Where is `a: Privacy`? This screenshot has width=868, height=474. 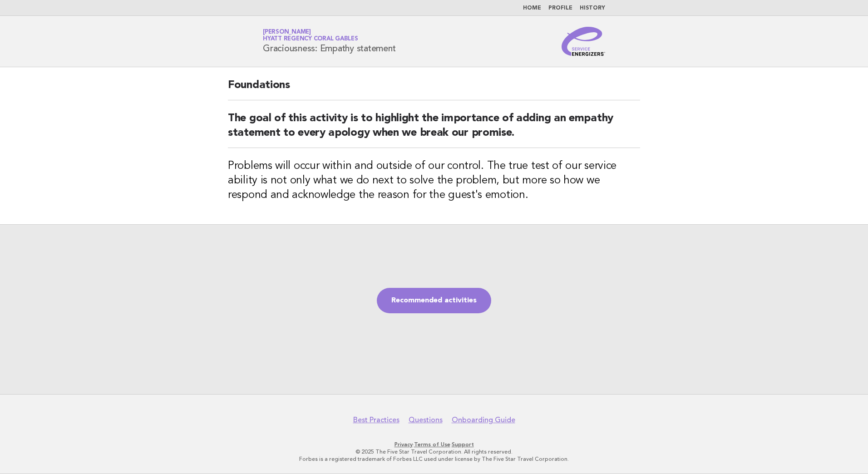 a: Privacy is located at coordinates (403, 444).